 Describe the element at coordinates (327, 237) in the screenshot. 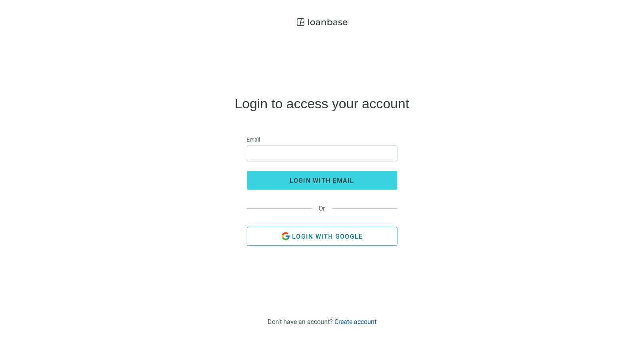

I see `span: Login with Google` at that location.